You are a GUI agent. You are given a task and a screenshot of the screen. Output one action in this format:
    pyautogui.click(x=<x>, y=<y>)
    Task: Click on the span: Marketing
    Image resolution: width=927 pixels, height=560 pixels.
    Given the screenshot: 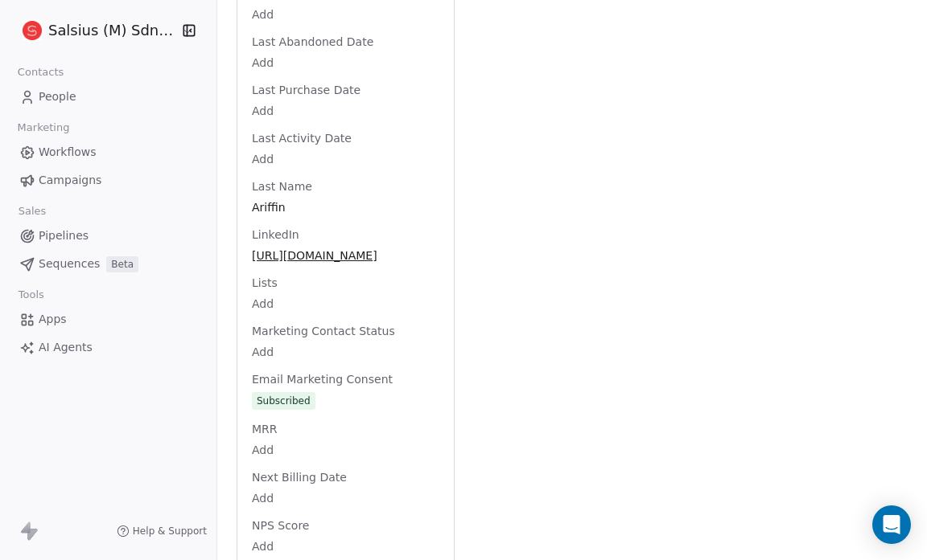 What is the action you would take?
    pyautogui.click(x=43, y=128)
    